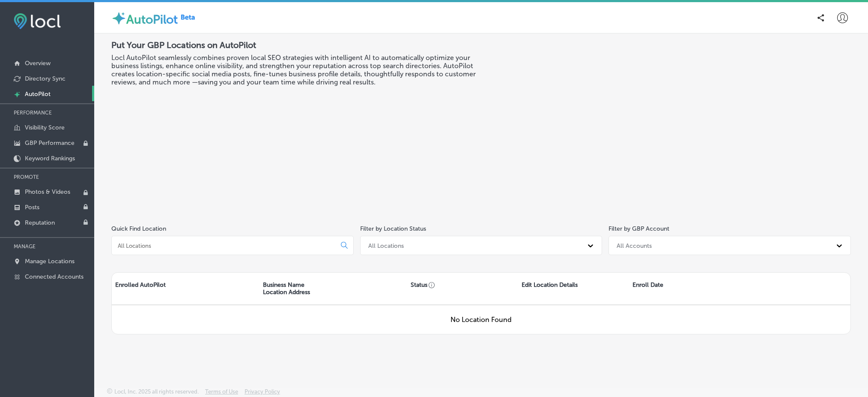 This screenshot has width=868, height=397. Describe the element at coordinates (48, 192) in the screenshot. I see `p: Photos & Videos` at that location.